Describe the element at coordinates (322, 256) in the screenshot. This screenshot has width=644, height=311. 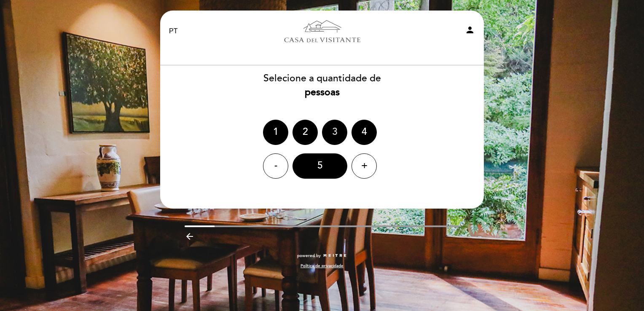
I see `a: powered by` at that location.